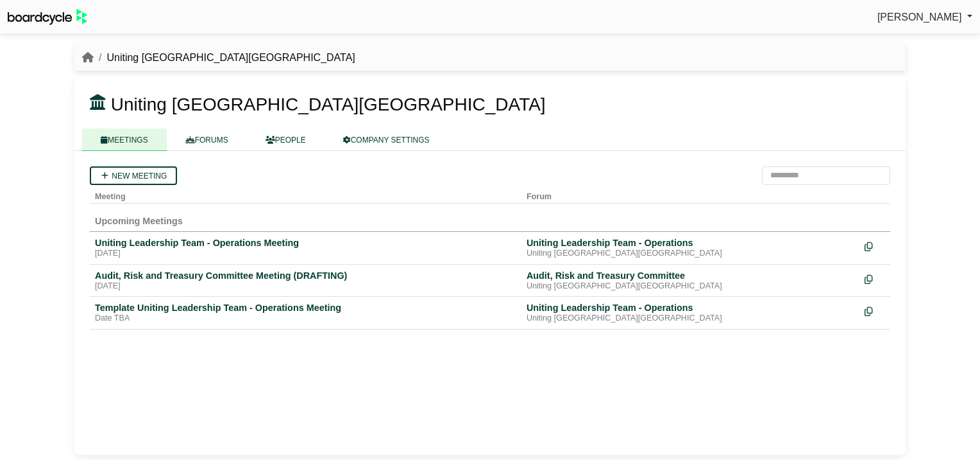 The image size is (980, 460). I want to click on div: Audit, Risk and Treasury Committee, so click(690, 276).